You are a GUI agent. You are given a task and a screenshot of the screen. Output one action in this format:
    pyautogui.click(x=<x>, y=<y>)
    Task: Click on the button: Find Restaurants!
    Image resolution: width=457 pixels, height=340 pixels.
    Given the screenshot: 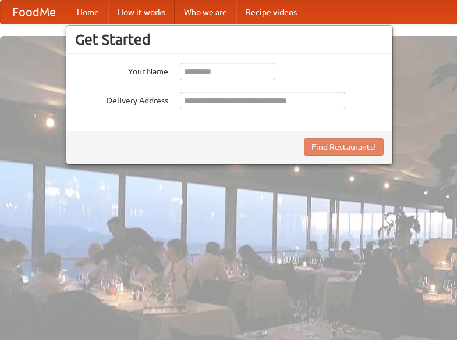 What is the action you would take?
    pyautogui.click(x=343, y=147)
    